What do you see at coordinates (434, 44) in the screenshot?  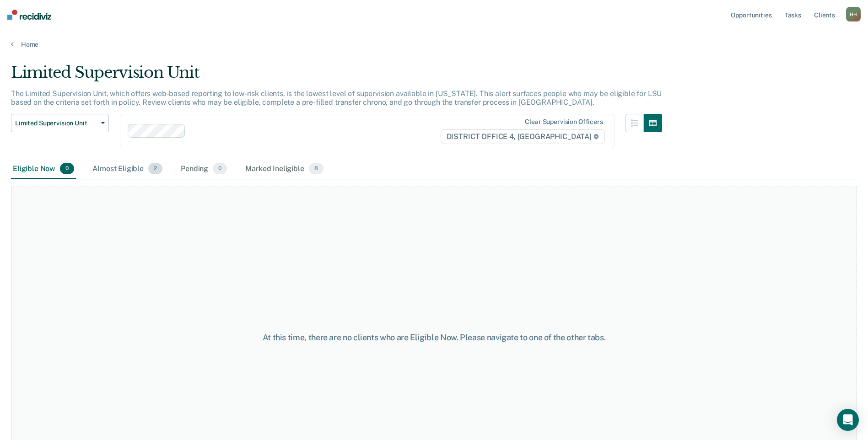 I see `a: Home` at bounding box center [434, 44].